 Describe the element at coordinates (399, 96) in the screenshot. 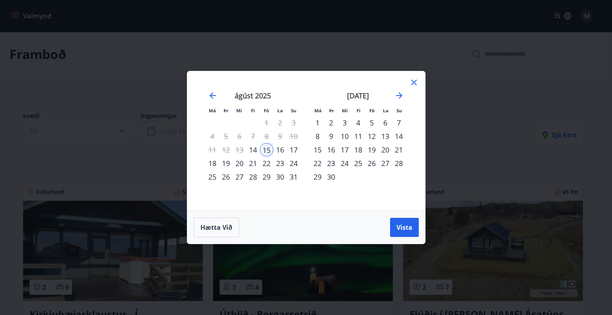

I see `div: Move forward to switch to the next month.` at that location.